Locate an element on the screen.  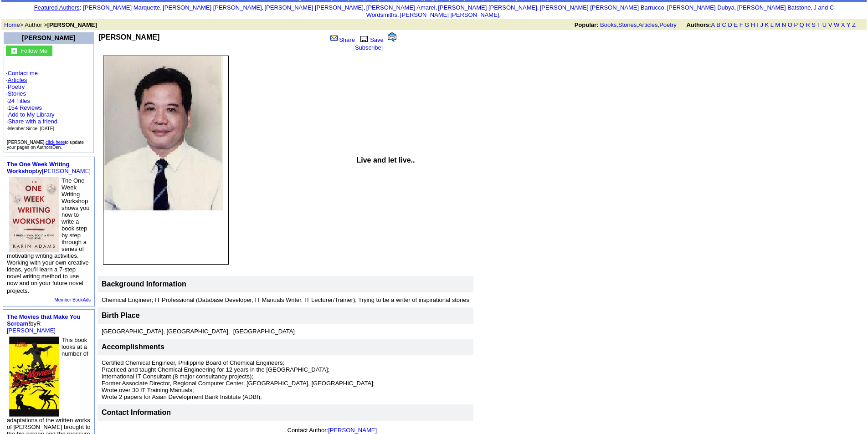
a: J and C Wordsmiths is located at coordinates (600, 11).